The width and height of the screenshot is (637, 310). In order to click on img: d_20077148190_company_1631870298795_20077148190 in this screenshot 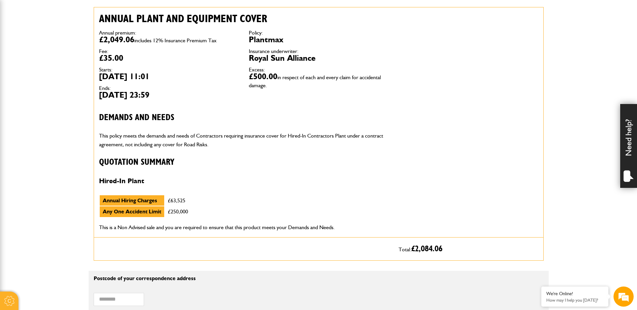, I will do `click(20, 42)`.